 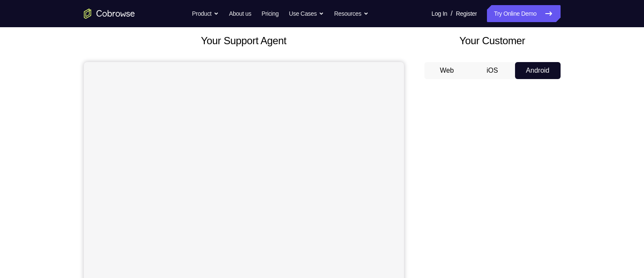 I want to click on button: Product, so click(x=205, y=13).